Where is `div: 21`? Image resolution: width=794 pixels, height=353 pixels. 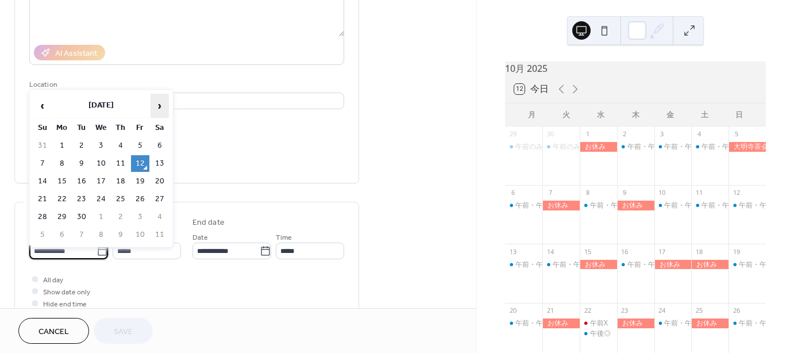
div: 21 is located at coordinates (550, 310).